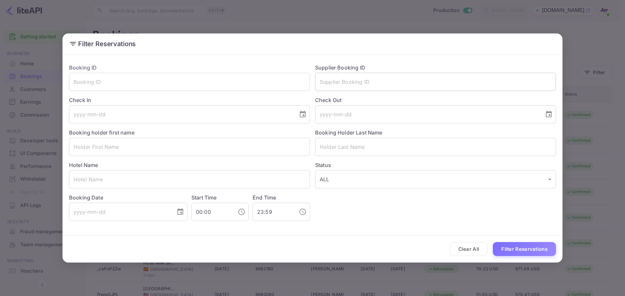 Image resolution: width=625 pixels, height=296 pixels. I want to click on label: Start Time, so click(204, 198).